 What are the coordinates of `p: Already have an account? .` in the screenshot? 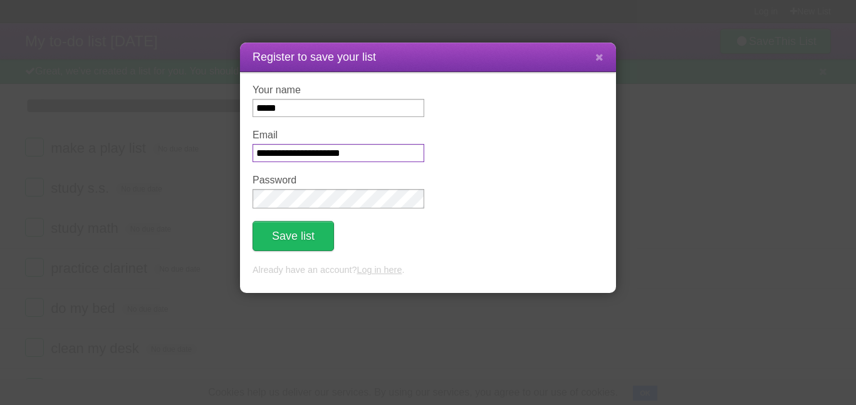 It's located at (428, 271).